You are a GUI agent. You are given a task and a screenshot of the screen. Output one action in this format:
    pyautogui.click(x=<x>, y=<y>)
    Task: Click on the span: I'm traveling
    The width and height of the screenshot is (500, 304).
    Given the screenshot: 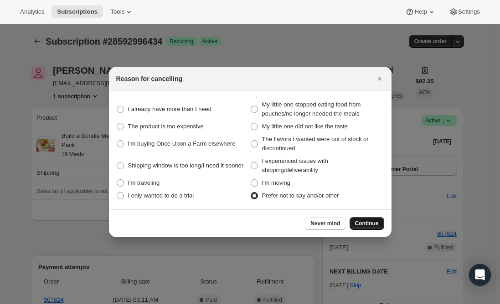 What is the action you would take?
    pyautogui.click(x=144, y=183)
    